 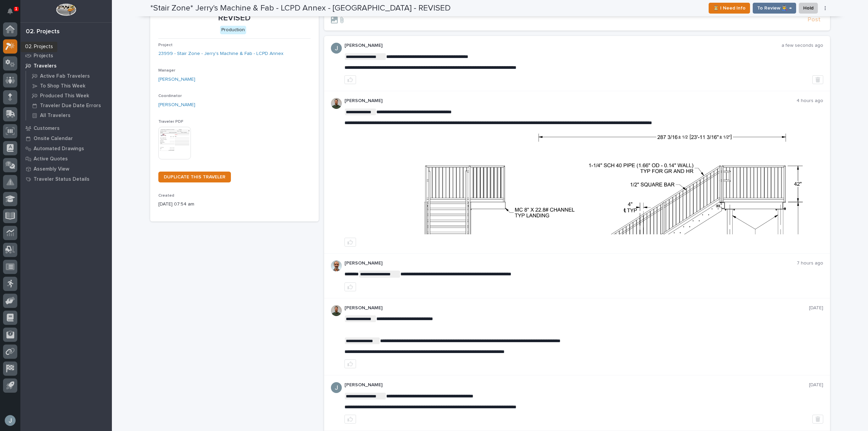 What do you see at coordinates (50, 159) in the screenshot?
I see `p: Active Quotes` at bounding box center [50, 159].